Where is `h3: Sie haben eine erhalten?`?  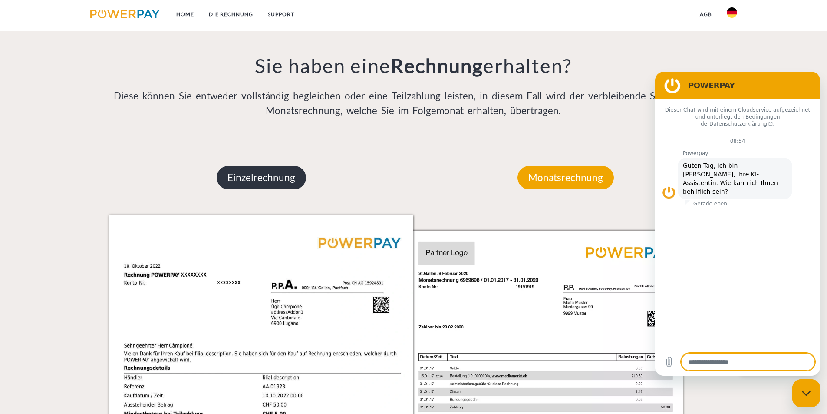 h3: Sie haben eine erhalten? is located at coordinates (414, 66).